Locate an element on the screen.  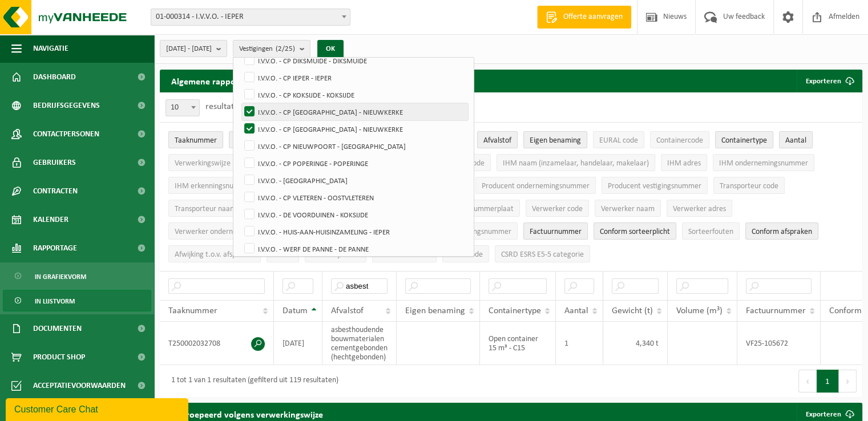
button: Verwerker codeVerwerker code: Activate to sort is located at coordinates (557, 208).